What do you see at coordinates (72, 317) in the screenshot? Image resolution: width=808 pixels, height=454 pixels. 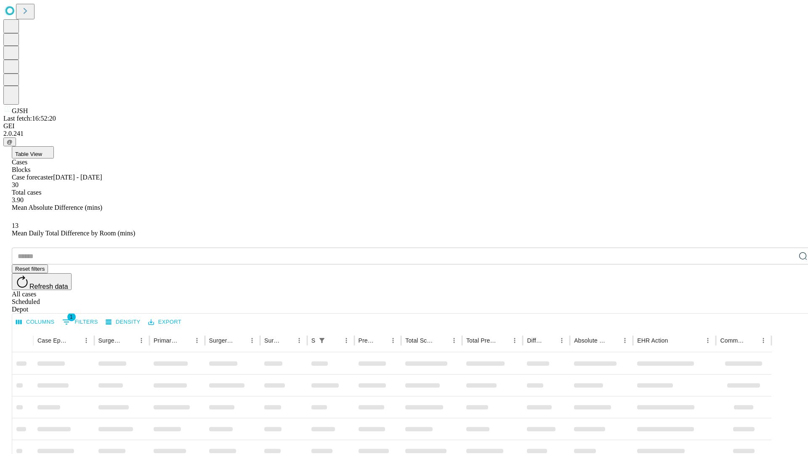 I see `span: 1` at bounding box center [72, 317].